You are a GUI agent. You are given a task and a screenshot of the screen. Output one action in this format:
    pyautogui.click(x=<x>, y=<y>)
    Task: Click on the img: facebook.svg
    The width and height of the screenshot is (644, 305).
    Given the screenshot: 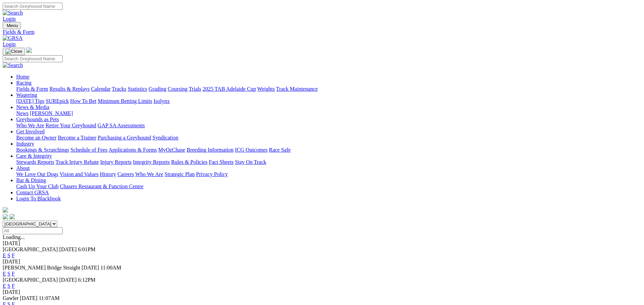 What is the action you would take?
    pyautogui.click(x=5, y=217)
    